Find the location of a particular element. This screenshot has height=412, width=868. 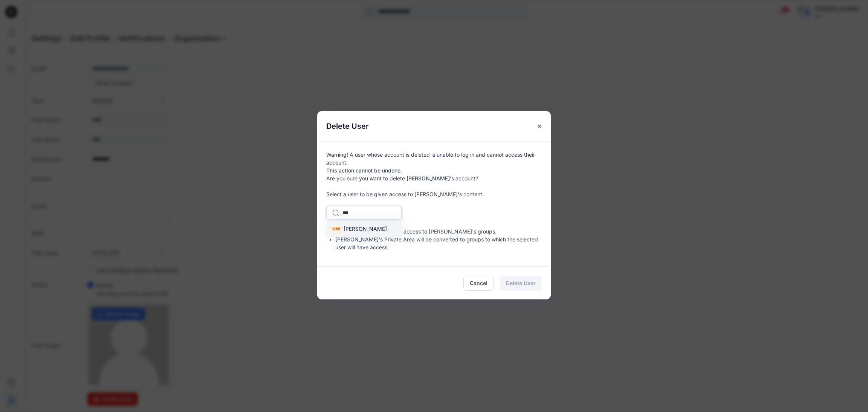

div: NW is located at coordinates (336, 229).